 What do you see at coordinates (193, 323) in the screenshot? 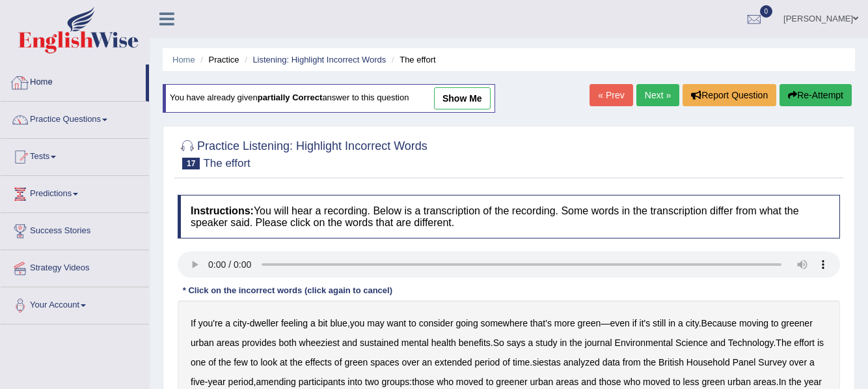
I see `b: If` at bounding box center [193, 323].